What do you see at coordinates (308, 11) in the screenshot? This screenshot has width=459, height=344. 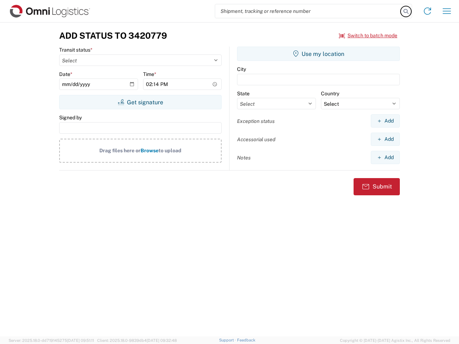 I see `input: Shipment, tracking or reference number` at bounding box center [308, 11].